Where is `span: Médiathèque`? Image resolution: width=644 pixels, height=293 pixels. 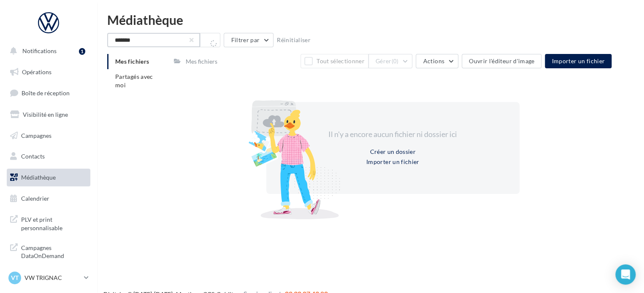
span: Médiathèque is located at coordinates (39, 177).